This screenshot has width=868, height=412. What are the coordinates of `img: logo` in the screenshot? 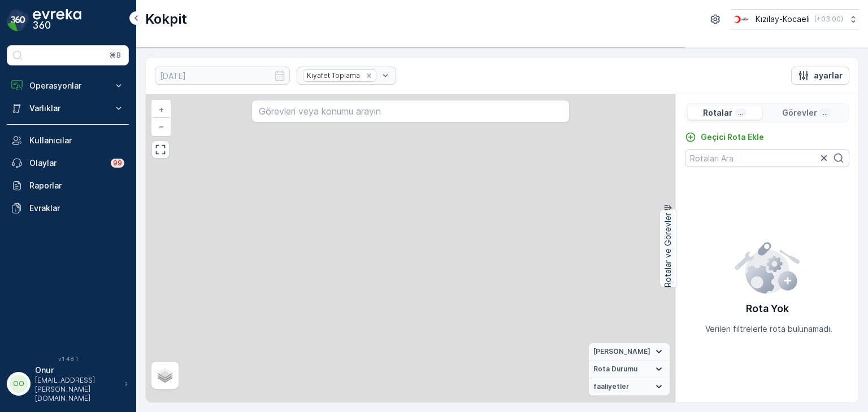 It's located at (18, 20).